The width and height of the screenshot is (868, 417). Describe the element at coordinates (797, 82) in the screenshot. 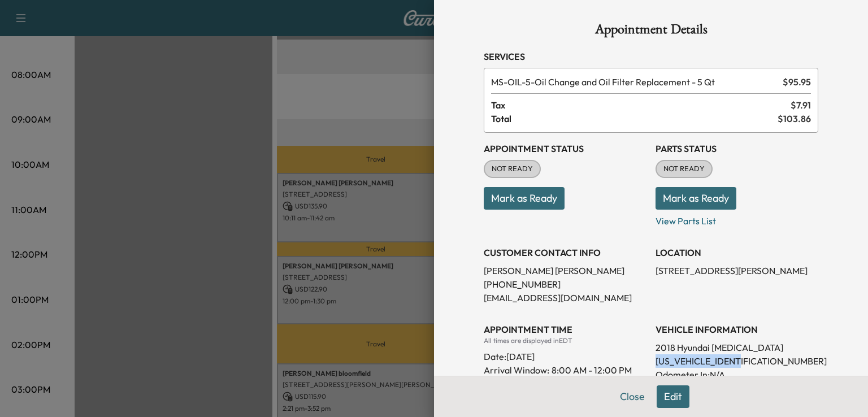

I see `span: $ 95.95` at that location.